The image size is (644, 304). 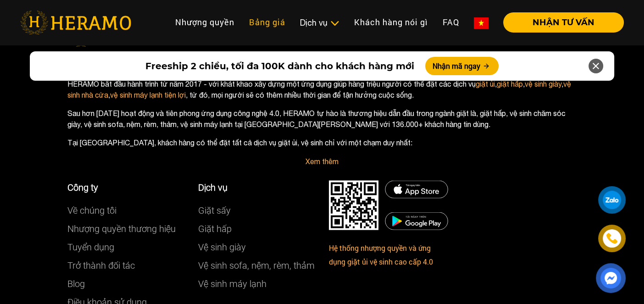 What do you see at coordinates (481, 23) in the screenshot?
I see `img: vn-flag.png` at bounding box center [481, 23].